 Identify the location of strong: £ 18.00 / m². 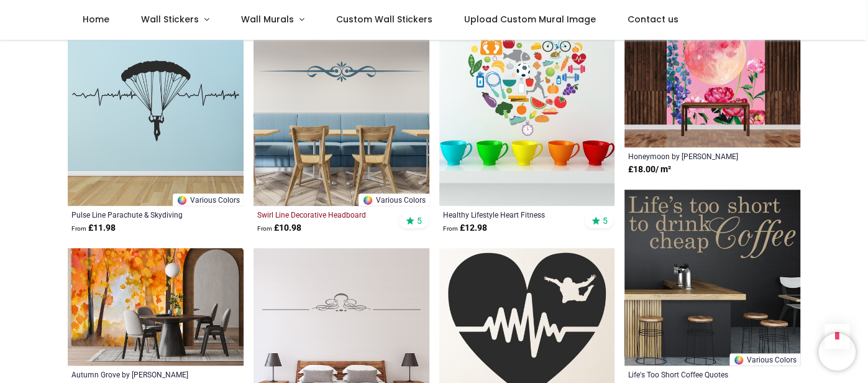
(649, 170).